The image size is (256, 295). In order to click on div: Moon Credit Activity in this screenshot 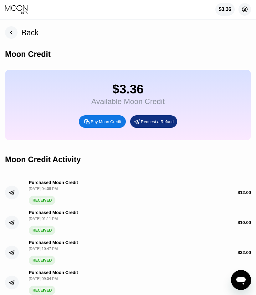, I will do `click(43, 160)`.